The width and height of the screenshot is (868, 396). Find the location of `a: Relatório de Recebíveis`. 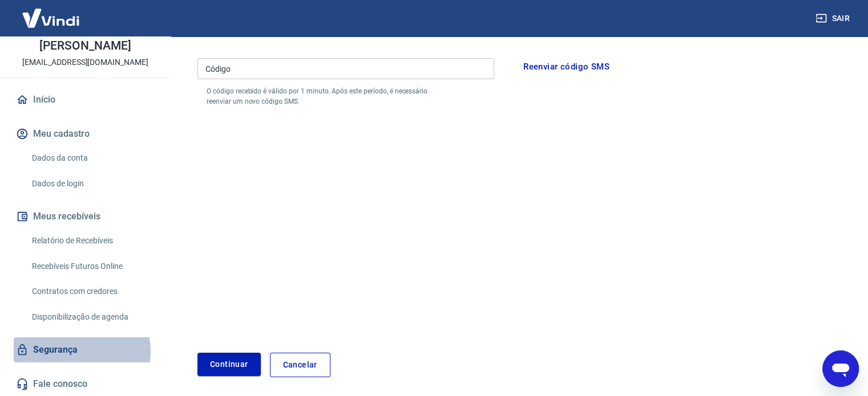

a: Relatório de Recebíveis is located at coordinates (92, 241).